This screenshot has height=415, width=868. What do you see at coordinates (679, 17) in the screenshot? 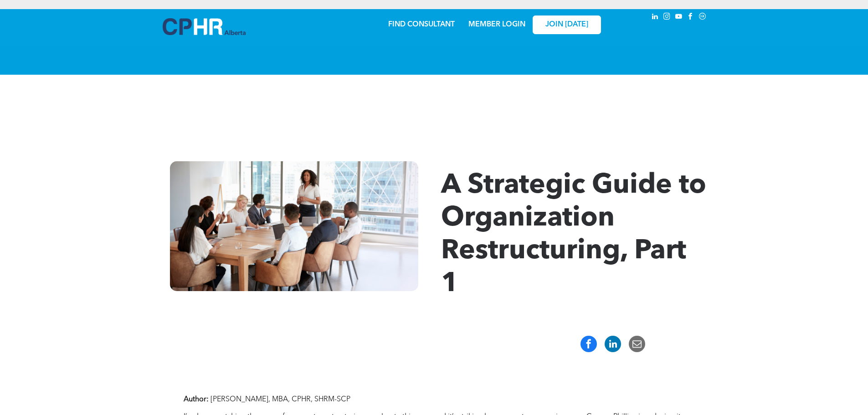
I see `a: youtube` at bounding box center [679, 17].